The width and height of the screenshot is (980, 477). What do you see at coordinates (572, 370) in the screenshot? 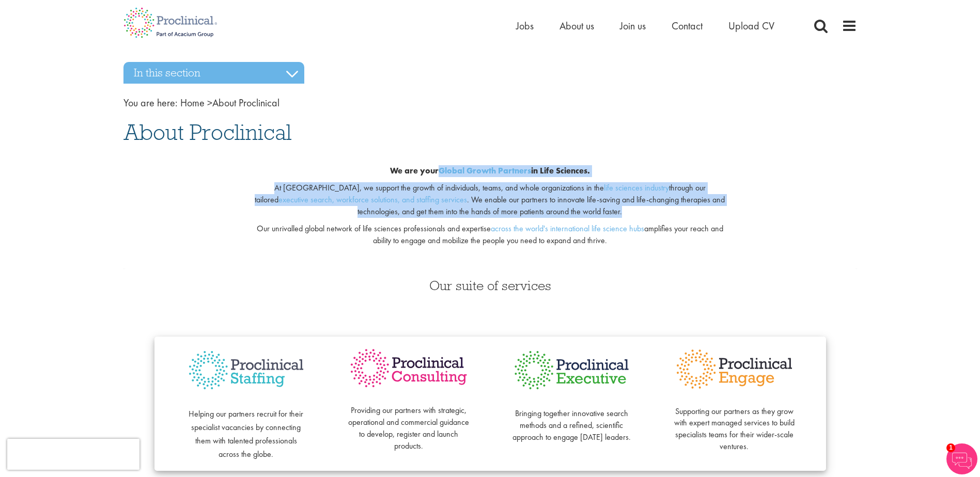
I see `img: Proclinical Executive` at bounding box center [572, 370].